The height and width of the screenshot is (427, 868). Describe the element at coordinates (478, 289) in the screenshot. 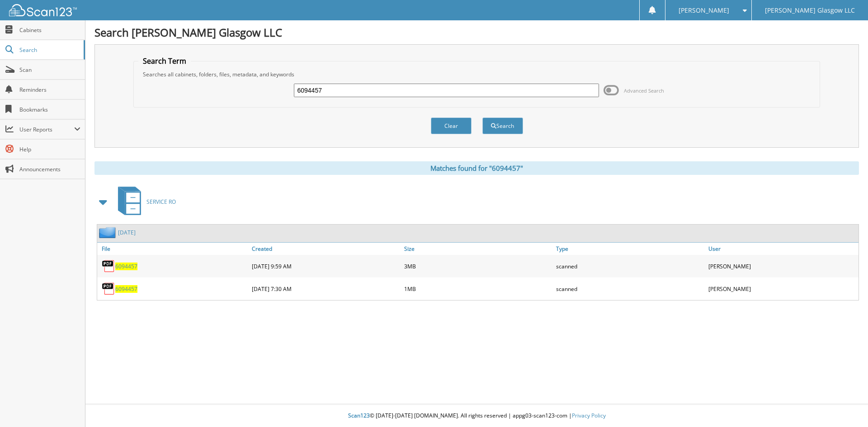

I see `div: 1MB` at that location.